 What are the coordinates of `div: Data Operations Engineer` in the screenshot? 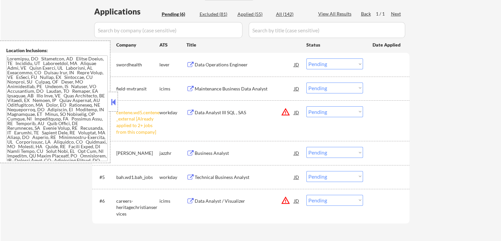 It's located at (245, 65).